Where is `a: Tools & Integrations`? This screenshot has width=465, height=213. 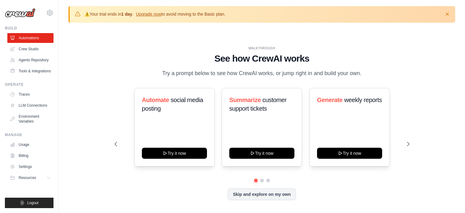
a: Tools & Integrations is located at coordinates (30, 71).